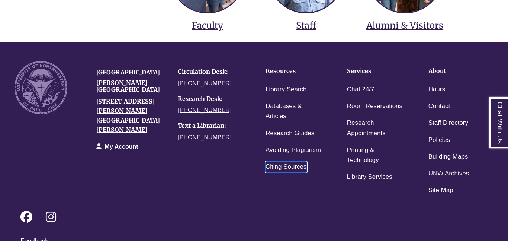 The height and width of the screenshot is (241, 508). Describe the element at coordinates (441, 190) in the screenshot. I see `a: Site Map` at that location.